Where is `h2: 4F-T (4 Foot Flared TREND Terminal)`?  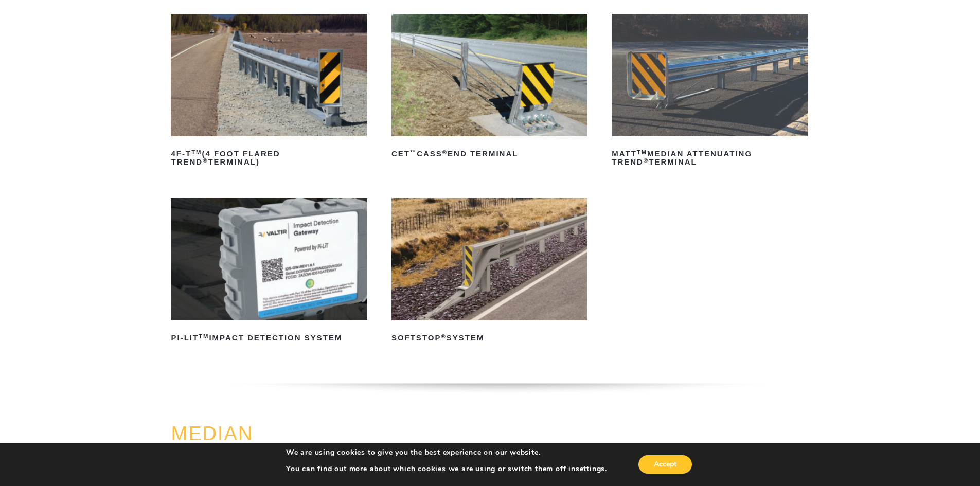
h2: 4F-T (4 Foot Flared TREND Terminal) is located at coordinates (269, 158).